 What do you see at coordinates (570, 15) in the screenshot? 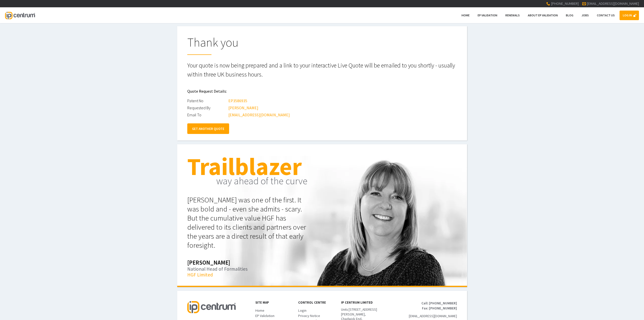
I see `a: Blog` at bounding box center [570, 15].